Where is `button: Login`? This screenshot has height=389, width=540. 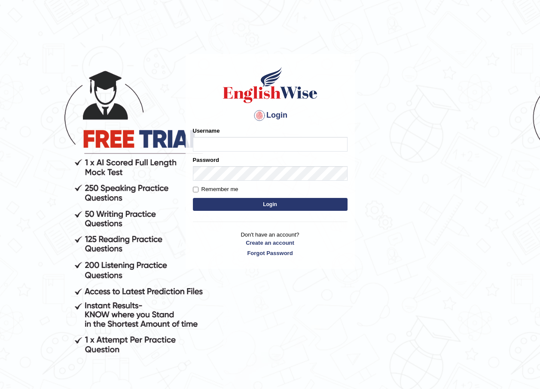 button: Login is located at coordinates (270, 204).